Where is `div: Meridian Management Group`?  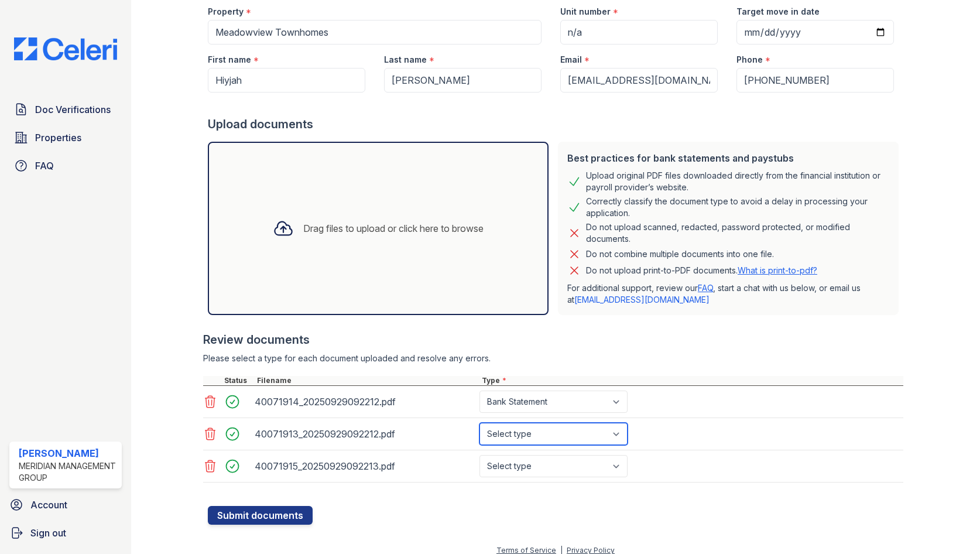
div: Meridian Management Group is located at coordinates (68, 472).